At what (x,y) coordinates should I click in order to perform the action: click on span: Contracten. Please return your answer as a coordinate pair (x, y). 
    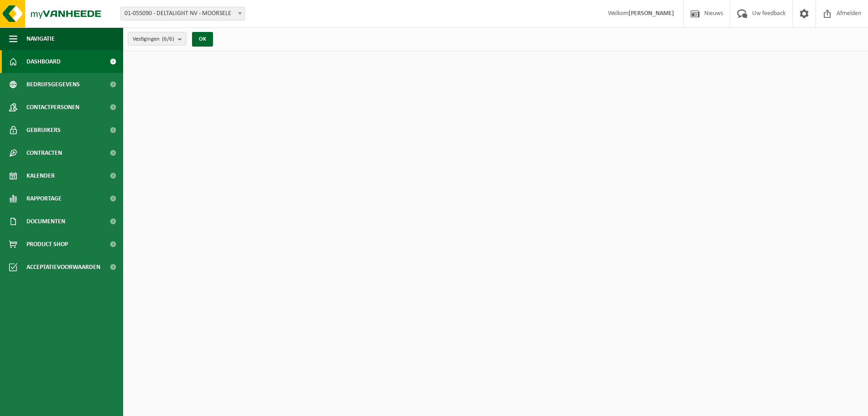
    Looking at the image, I should click on (44, 153).